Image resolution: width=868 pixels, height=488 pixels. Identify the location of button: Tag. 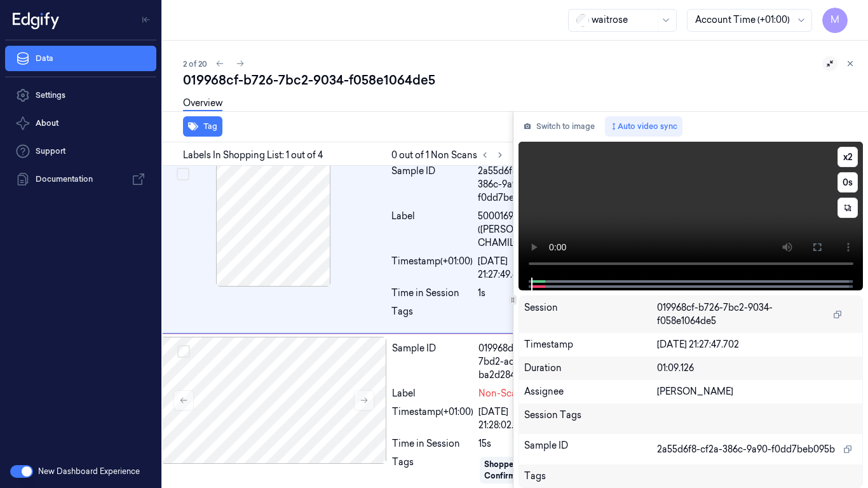
(203, 127).